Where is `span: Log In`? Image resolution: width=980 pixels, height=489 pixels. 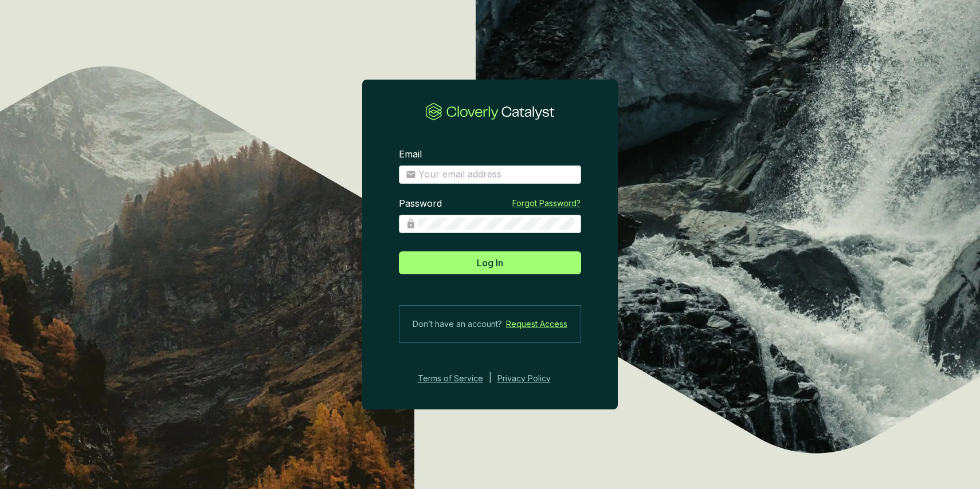 span: Log In is located at coordinates (490, 263).